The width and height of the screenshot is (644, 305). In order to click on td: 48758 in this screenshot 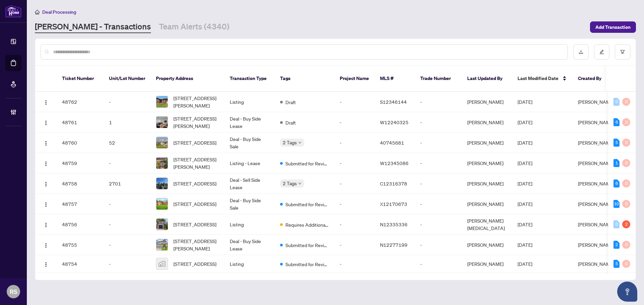, I will do `click(80, 184)`.